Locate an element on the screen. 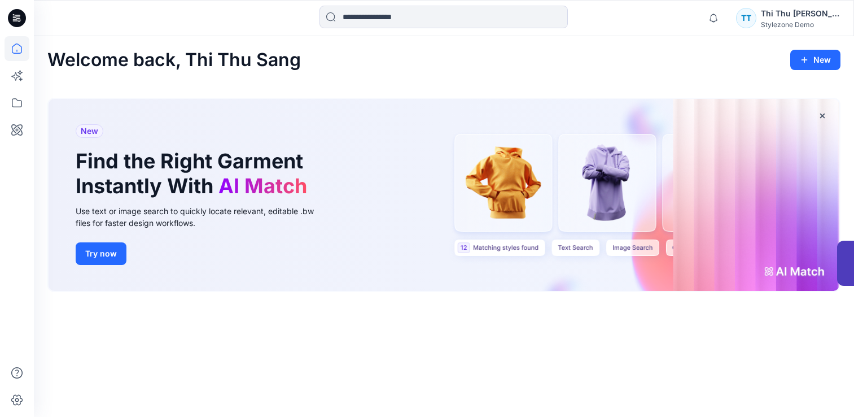 This screenshot has height=417, width=854. span: AI Match is located at coordinates (263, 186).